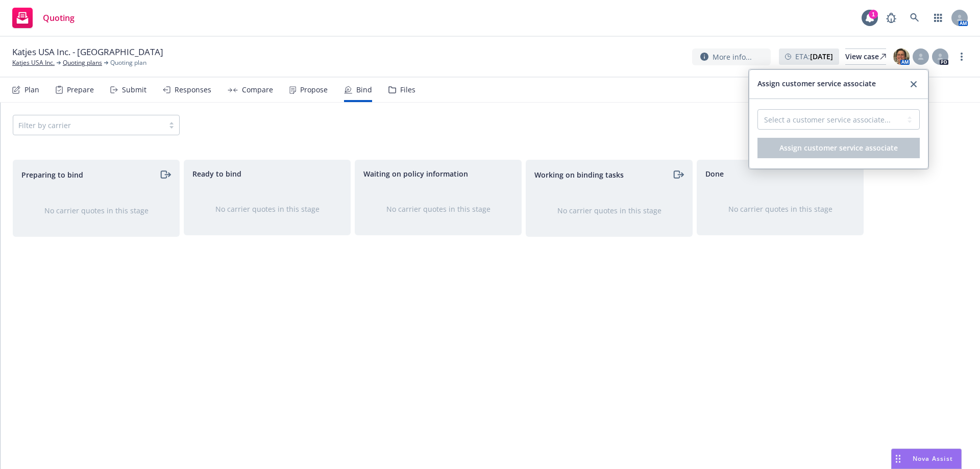 The height and width of the screenshot is (469, 980). I want to click on a: close, so click(914, 85).